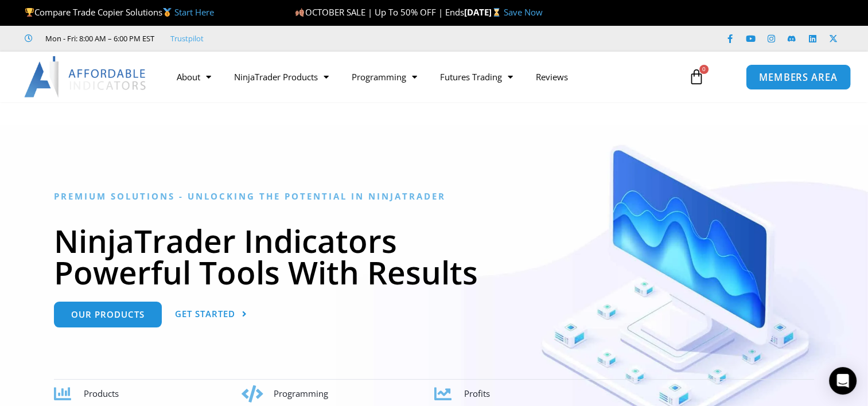 The width and height of the screenshot is (868, 406). What do you see at coordinates (194, 12) in the screenshot?
I see `a: Start Here` at bounding box center [194, 12].